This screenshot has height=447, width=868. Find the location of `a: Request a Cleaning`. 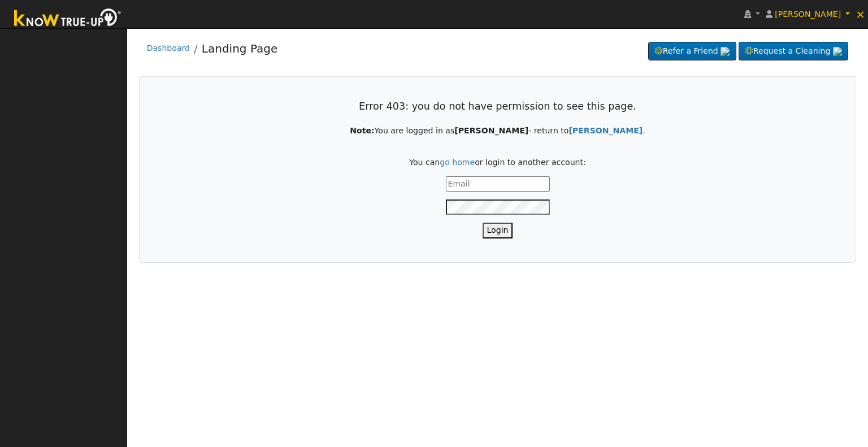

a: Request a Cleaning is located at coordinates (793, 51).